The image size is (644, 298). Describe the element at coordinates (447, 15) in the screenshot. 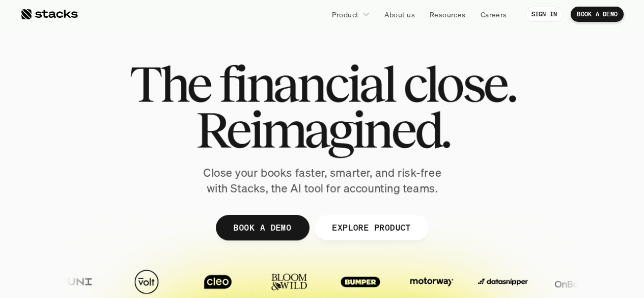

I see `a: Resources` at that location.